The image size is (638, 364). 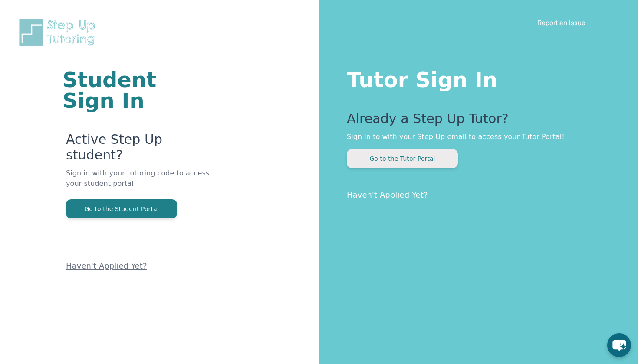 I want to click on button: Go to the Tutor Portal, so click(x=403, y=159).